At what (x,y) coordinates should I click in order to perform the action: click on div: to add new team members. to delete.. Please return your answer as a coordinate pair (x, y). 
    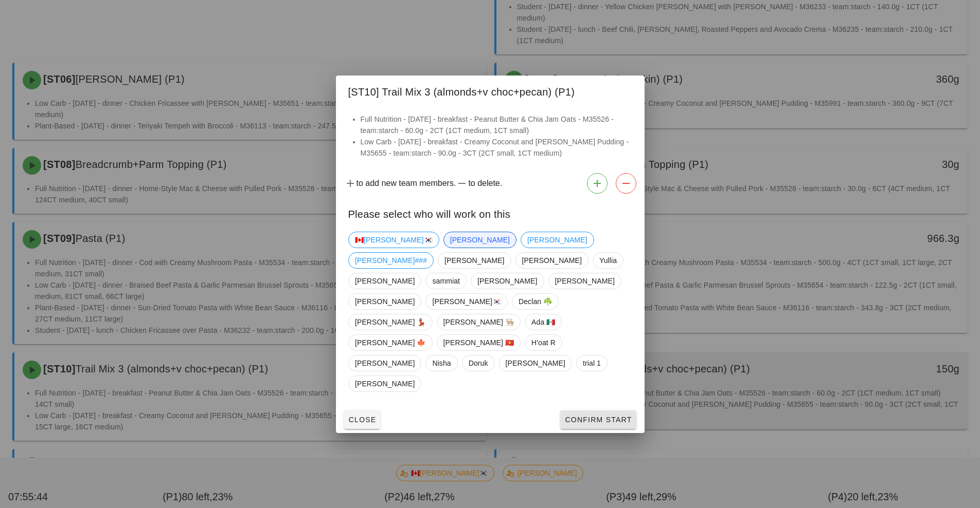
    Looking at the image, I should click on (490, 184).